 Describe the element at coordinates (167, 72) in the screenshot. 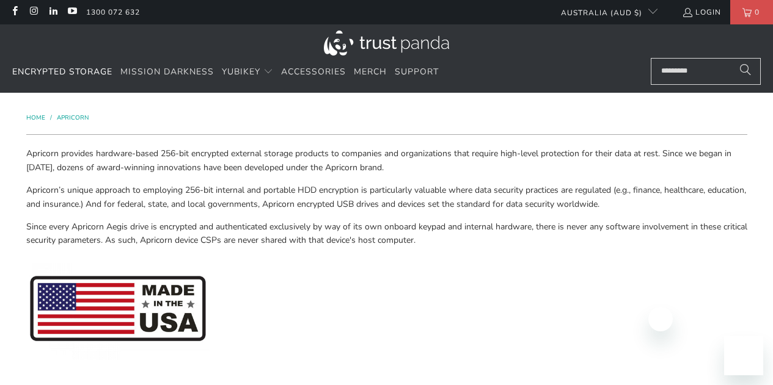

I see `a: Mission Darkness` at that location.